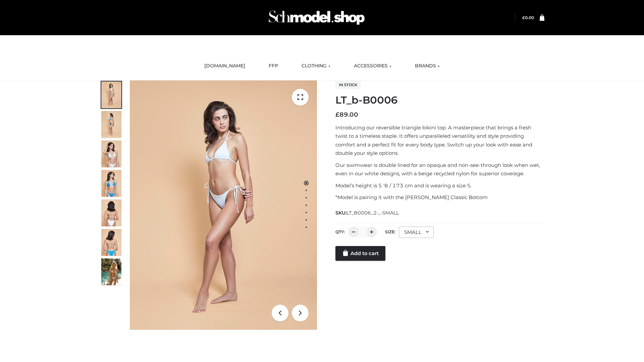  Describe the element at coordinates (111, 95) in the screenshot. I see `img: ArielClassicBikiniTop_CloudNine_AzureSky_OW114ECO_1-scaled.jpg` at that location.